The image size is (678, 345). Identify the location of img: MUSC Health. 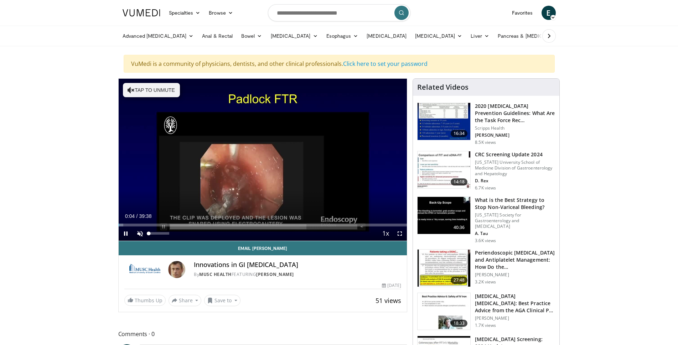
(145, 270).